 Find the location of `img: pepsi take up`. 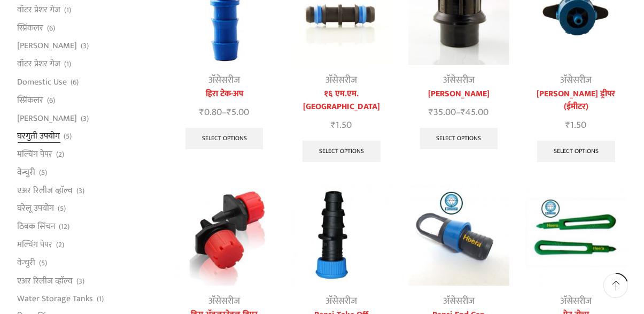

img: pepsi take up is located at coordinates (341, 235).